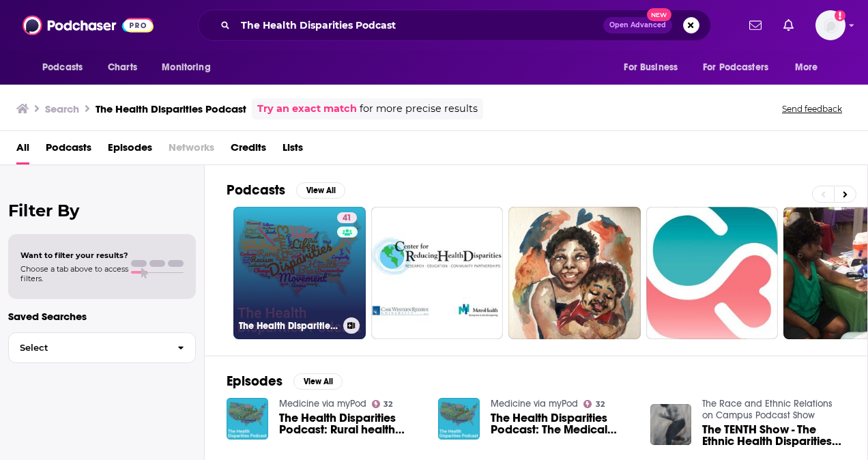 The width and height of the screenshot is (868, 460). What do you see at coordinates (299, 273) in the screenshot?
I see `a: 41The Health Disparities Podcast` at bounding box center [299, 273].